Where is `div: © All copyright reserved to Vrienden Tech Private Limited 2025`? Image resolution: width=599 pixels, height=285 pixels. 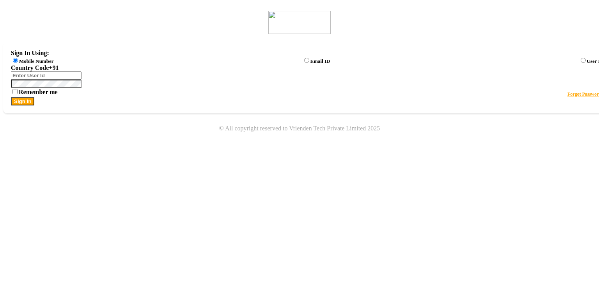
div: © All copyright reserved to Vrienden Tech Private Limited 2025 is located at coordinates (299, 128).